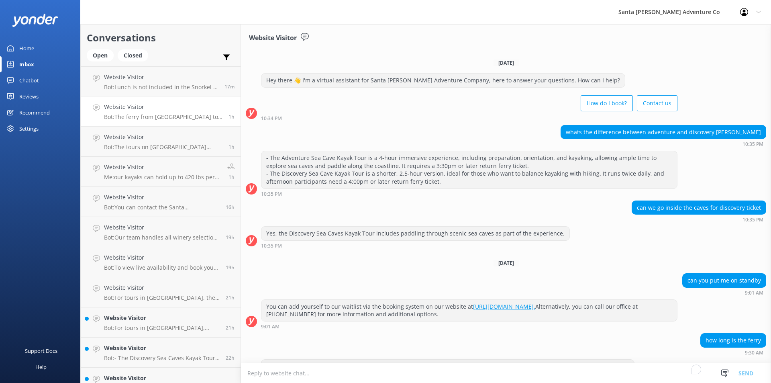 Image resolution: width=771 pixels, height=383 pixels. I want to click on h3: Website Visitor, so click(273, 38).